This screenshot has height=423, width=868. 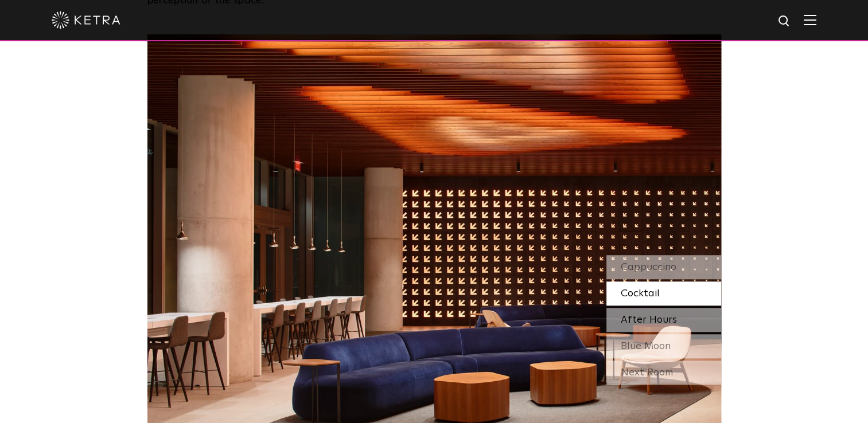 What do you see at coordinates (784, 21) in the screenshot?
I see `img: search icon` at bounding box center [784, 21].